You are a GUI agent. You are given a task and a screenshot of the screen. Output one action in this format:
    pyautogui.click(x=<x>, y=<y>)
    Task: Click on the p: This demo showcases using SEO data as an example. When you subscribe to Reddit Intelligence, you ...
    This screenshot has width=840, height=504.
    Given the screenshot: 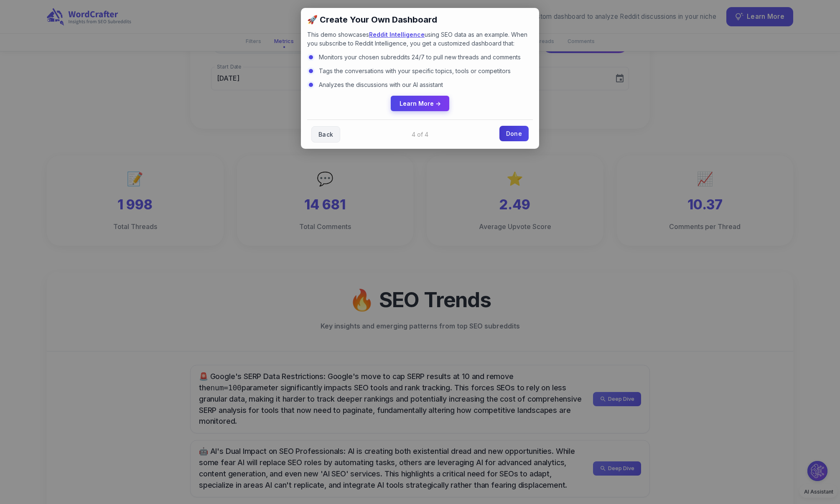 What is the action you would take?
    pyautogui.click(x=420, y=39)
    